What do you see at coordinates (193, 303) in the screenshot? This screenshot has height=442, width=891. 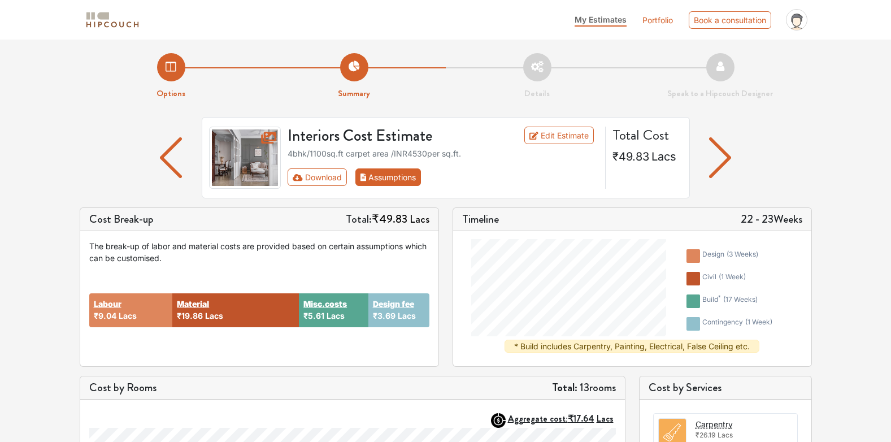 I see `strong: Material` at bounding box center [193, 303].